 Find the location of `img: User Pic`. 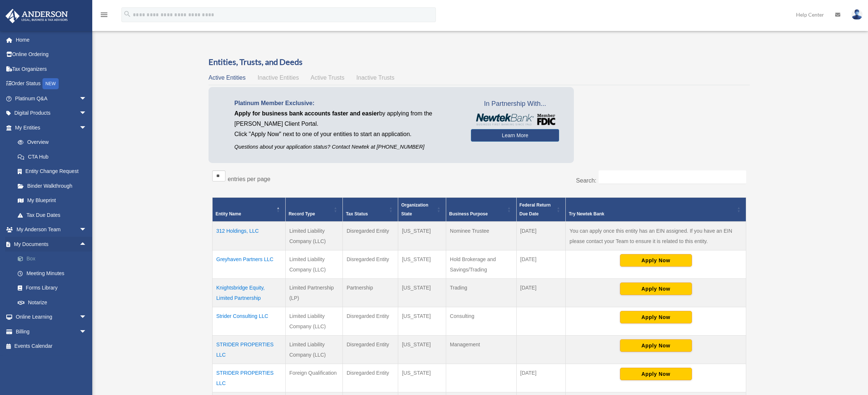

img: User Pic is located at coordinates (857, 15).